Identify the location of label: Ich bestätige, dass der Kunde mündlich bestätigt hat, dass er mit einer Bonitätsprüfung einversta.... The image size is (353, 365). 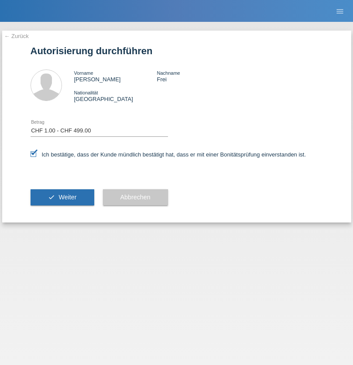
(169, 154).